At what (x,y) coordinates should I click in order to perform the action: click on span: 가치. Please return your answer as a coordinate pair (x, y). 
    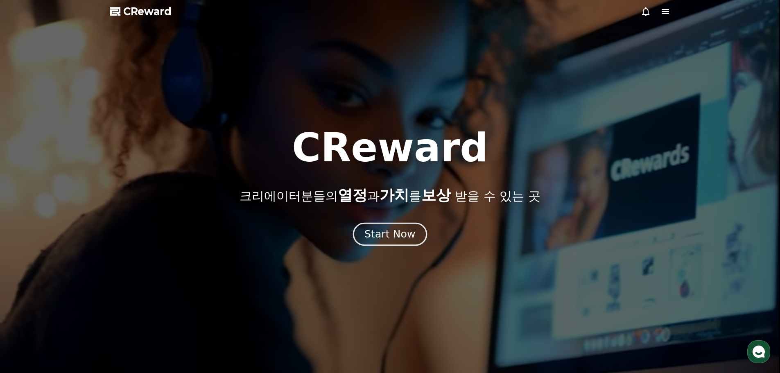
    Looking at the image, I should click on (394, 195).